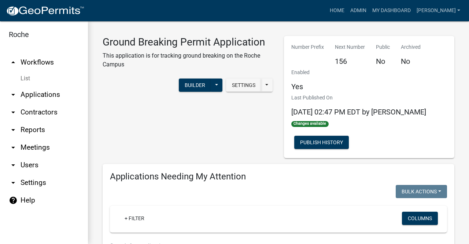 Image resolution: width=469 pixels, height=244 pixels. I want to click on h4: Applications Needing My Attention, so click(278, 176).